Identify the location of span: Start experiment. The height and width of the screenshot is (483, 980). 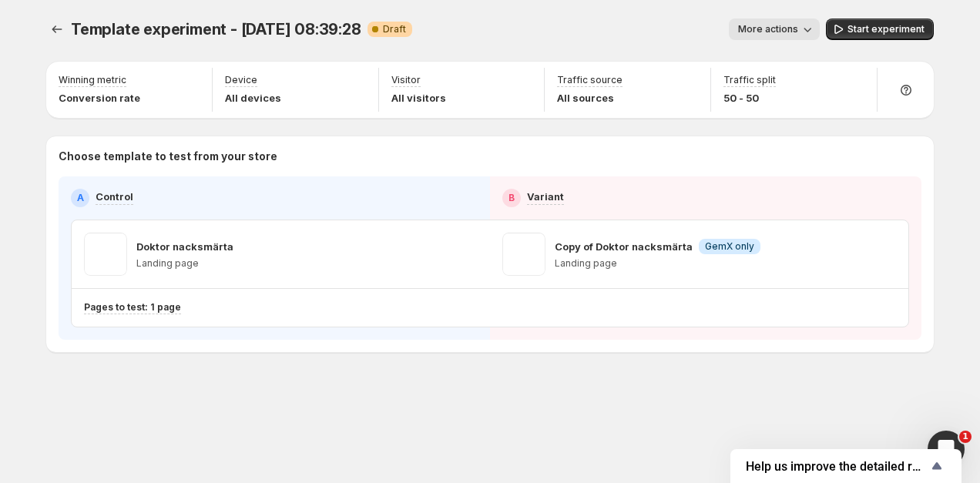
(886, 29).